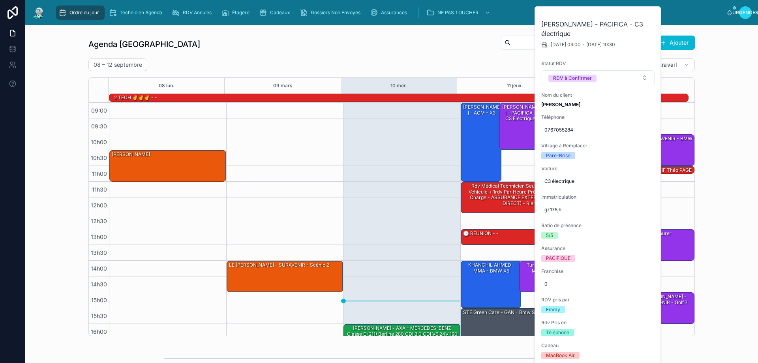  What do you see at coordinates (558, 258) in the screenshot?
I see `font: PACIFIQUE` at bounding box center [558, 258].